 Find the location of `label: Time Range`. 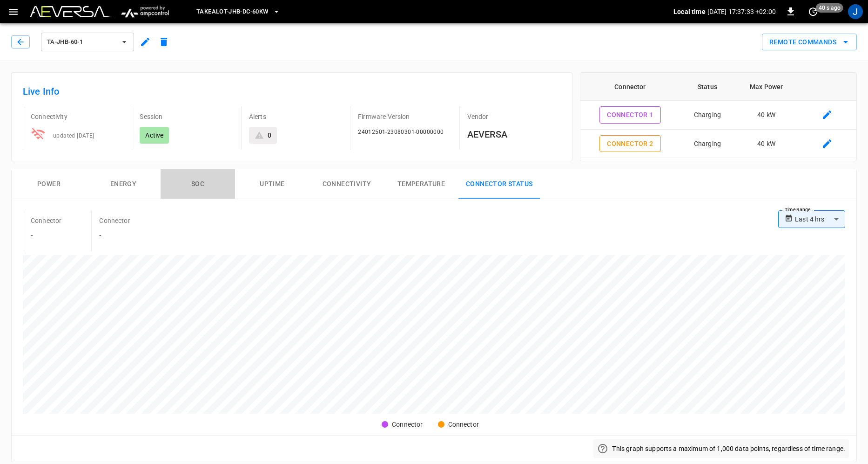

label: Time Range is located at coordinates (798, 209).